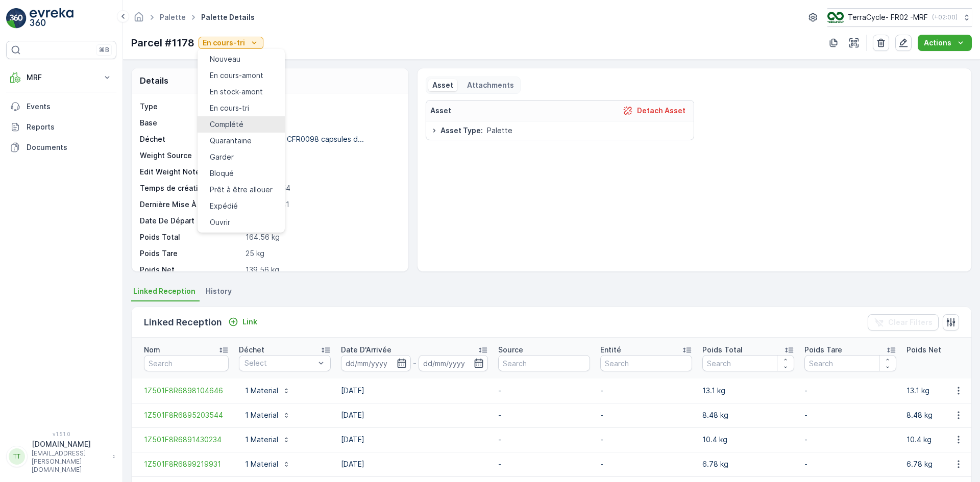  What do you see at coordinates (224, 43) in the screenshot?
I see `p: En cours-tri` at bounding box center [224, 43].